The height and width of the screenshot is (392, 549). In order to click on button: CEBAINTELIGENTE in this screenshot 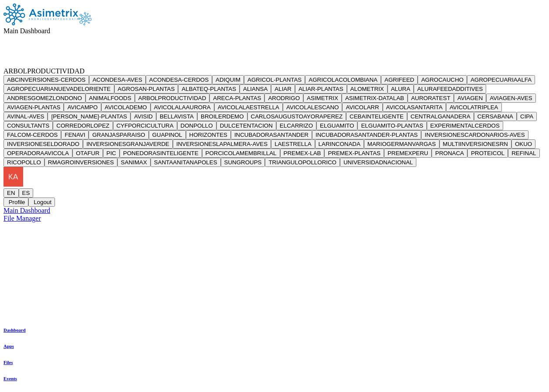, I will do `click(377, 116)`.